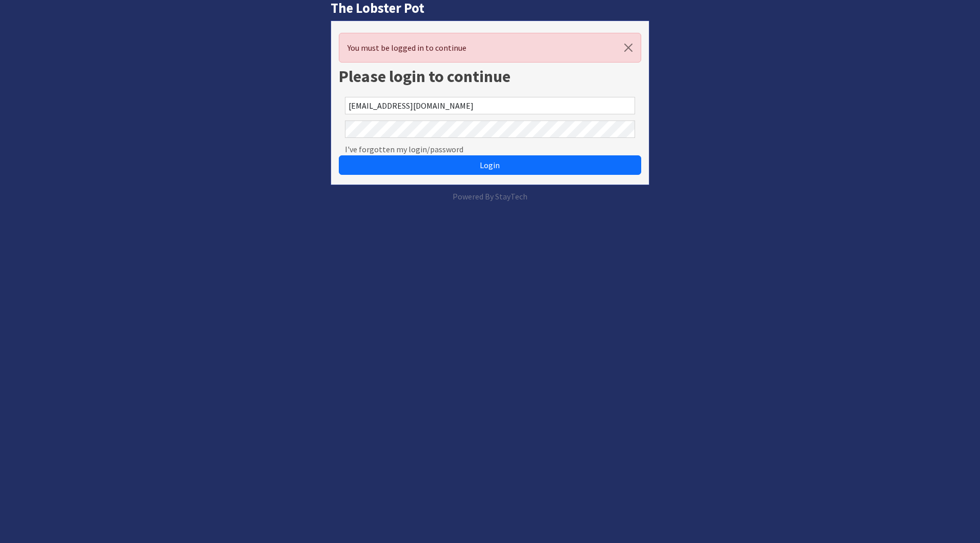 This screenshot has width=980, height=543. I want to click on a: I've forgotten my login/password, so click(404, 149).